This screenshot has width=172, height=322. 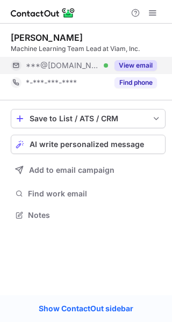 I want to click on button: save-profile-one-click, so click(x=88, y=119).